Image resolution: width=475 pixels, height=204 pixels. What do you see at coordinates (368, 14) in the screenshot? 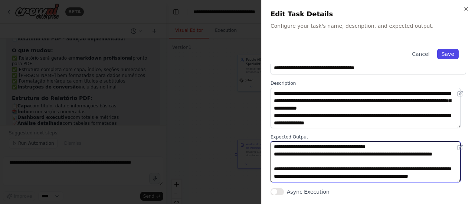
I see `h2: Edit Task Details` at bounding box center [368, 14].